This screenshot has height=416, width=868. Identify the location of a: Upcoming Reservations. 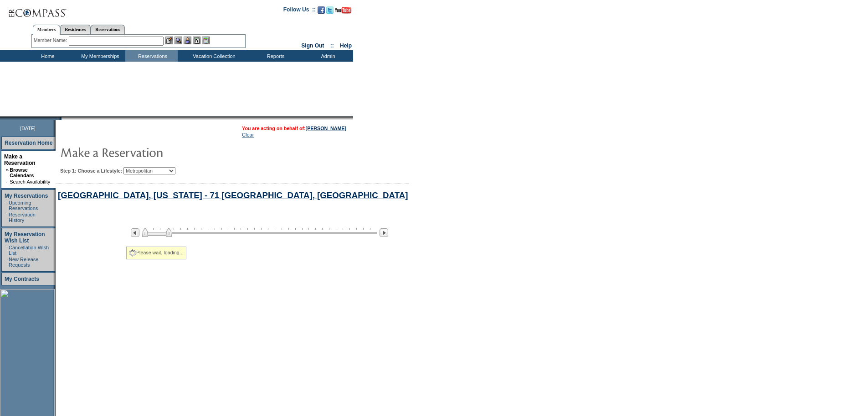
(23, 206).